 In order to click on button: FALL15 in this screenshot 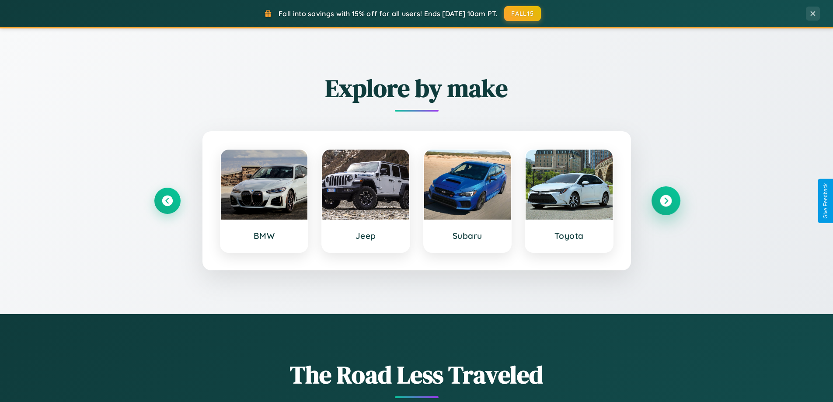, I will do `click(522, 14)`.